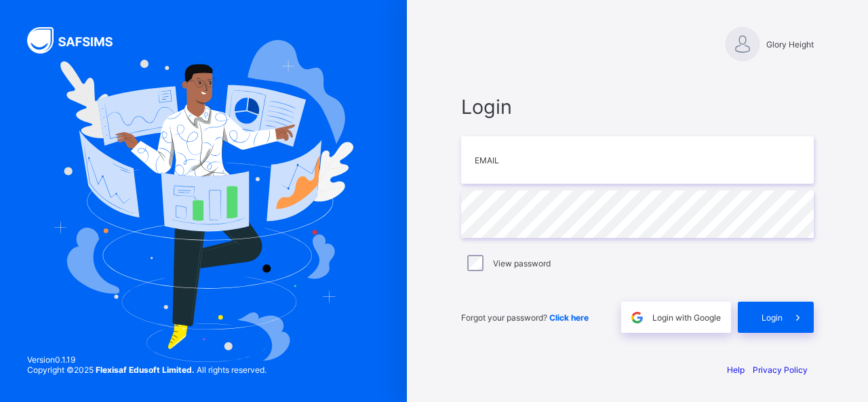 This screenshot has width=868, height=402. Describe the element at coordinates (145, 369) in the screenshot. I see `strong: Flexisaf Edusoft Limited.` at that location.